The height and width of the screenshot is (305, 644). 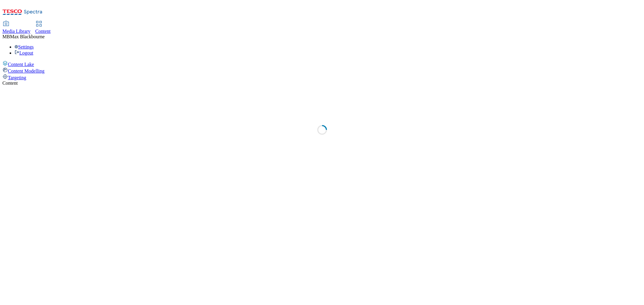 I want to click on span: Content, so click(x=43, y=31).